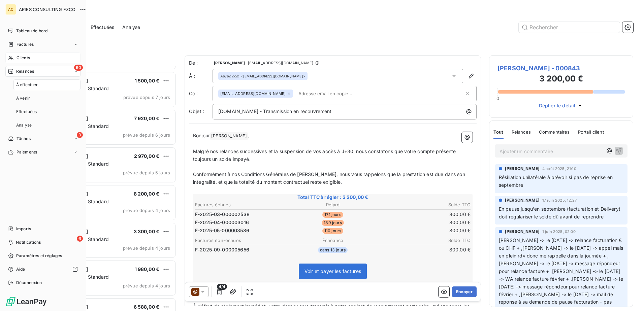 This screenshot has width=644, height=311. What do you see at coordinates (104, 188) in the screenshot?
I see `div: grid` at bounding box center [104, 188].